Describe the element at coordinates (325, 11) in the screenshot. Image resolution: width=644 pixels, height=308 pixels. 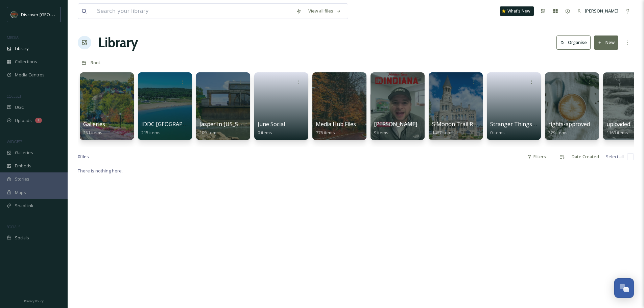
I see `div: View all files` at that location.